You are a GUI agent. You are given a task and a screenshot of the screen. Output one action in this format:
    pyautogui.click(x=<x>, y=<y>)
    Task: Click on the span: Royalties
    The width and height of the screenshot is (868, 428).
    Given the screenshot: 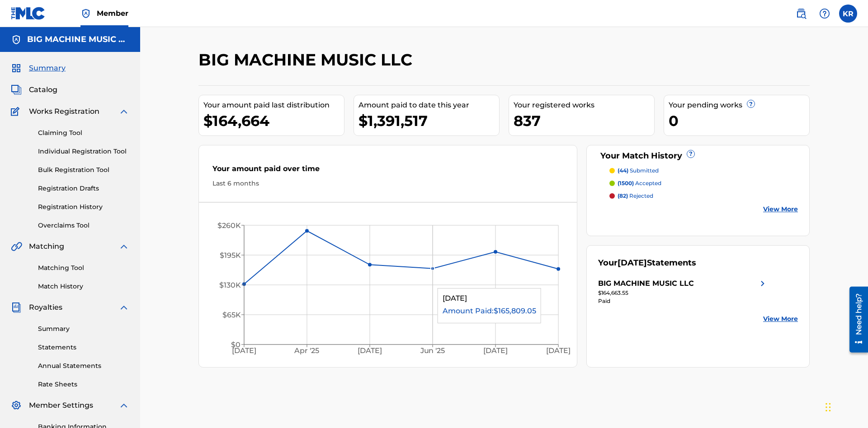 What is the action you would take?
    pyautogui.click(x=46, y=308)
    